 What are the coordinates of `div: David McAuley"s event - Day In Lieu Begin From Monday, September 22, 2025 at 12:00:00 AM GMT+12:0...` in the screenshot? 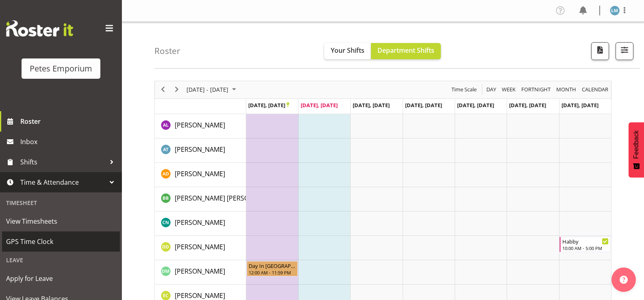 It's located at (272, 269).